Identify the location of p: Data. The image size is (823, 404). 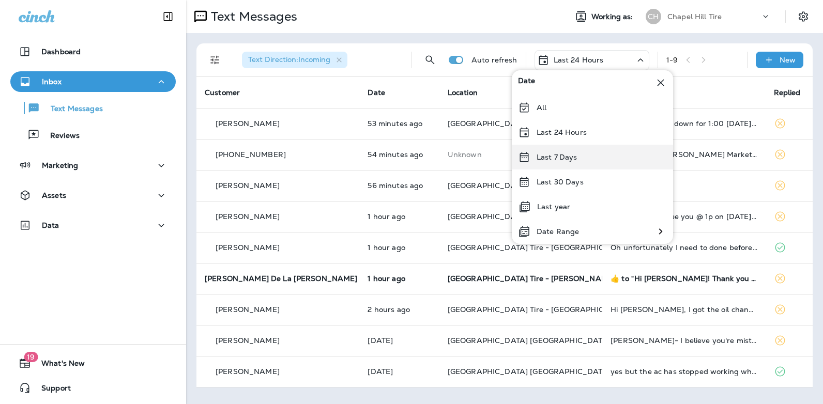
(51, 225).